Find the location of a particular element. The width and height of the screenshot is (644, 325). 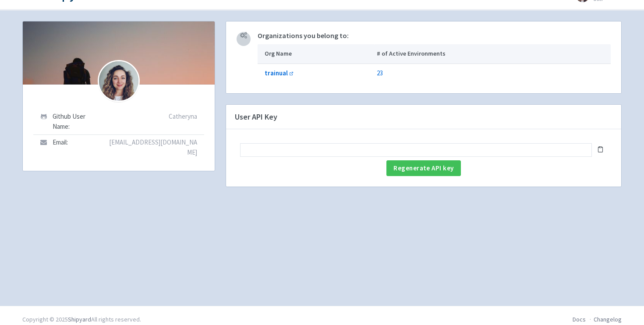

h5: Organizations you belong to: is located at coordinates (434, 36).